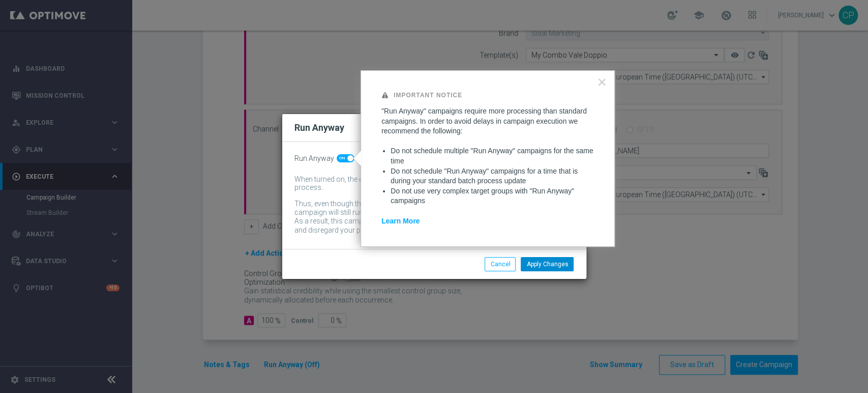  What do you see at coordinates (492, 196) in the screenshot?
I see `li: Do not use very complex target groups with "Run Anyway" campaigns` at bounding box center [492, 196].